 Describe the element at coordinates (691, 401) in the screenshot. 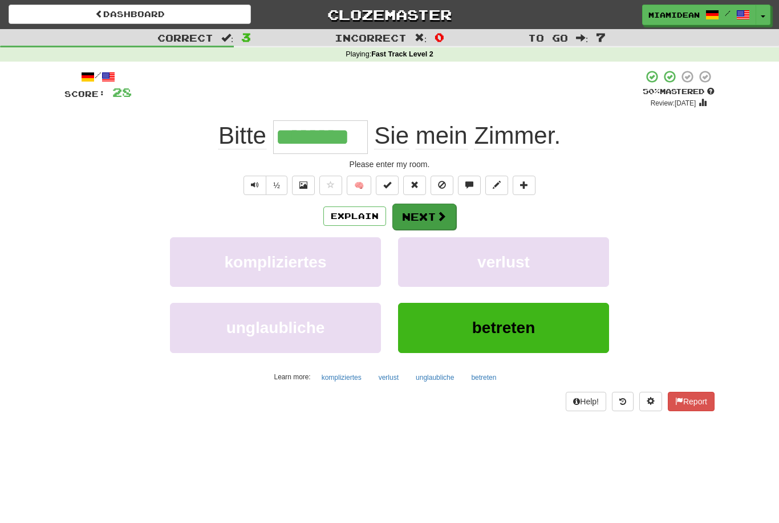

I see `button: Report` at that location.